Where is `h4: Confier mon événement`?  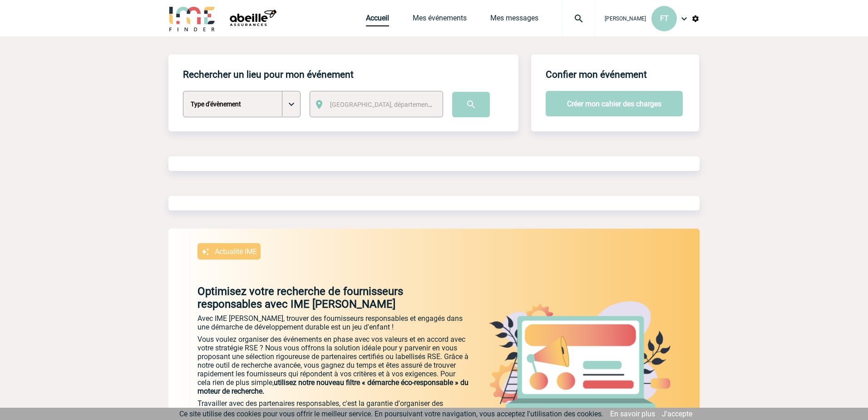 h4: Confier mon événement is located at coordinates (596, 74).